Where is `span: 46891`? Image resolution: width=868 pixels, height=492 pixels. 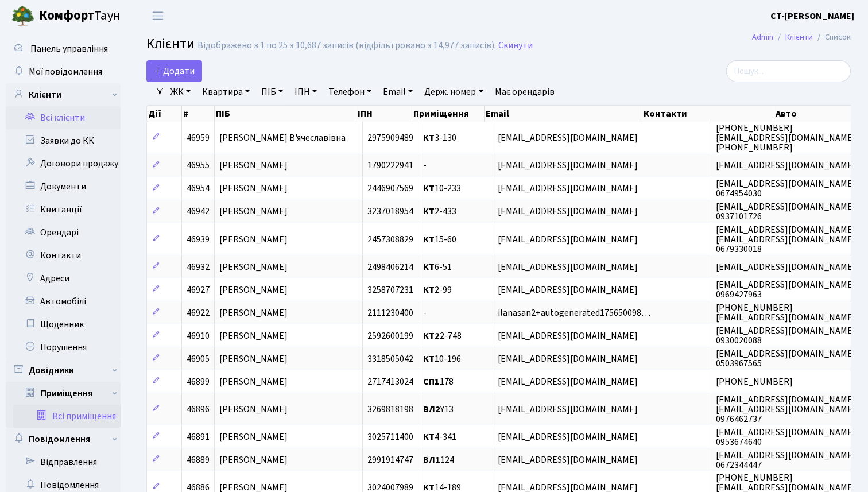 span: 46891 is located at coordinates (198, 437).